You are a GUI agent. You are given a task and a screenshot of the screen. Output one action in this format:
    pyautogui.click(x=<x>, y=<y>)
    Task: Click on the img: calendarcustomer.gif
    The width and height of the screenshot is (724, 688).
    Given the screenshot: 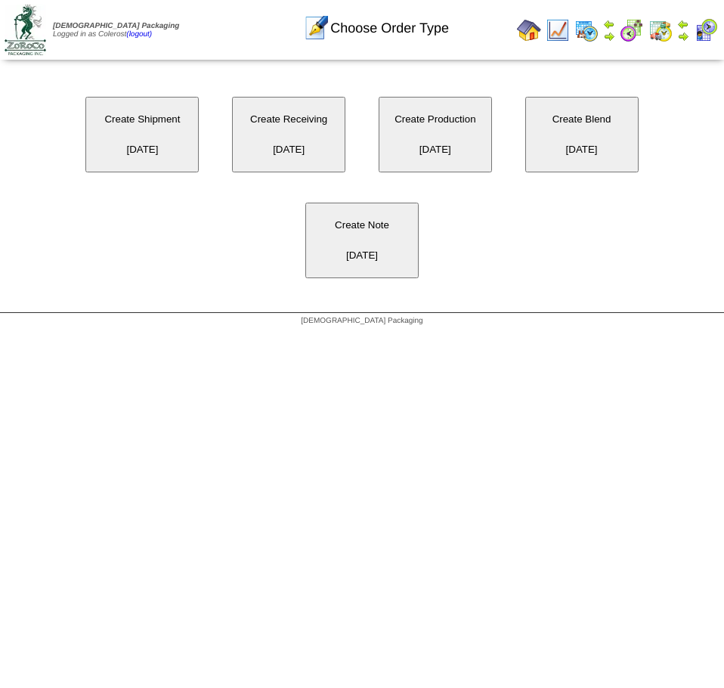 What is the action you would take?
    pyautogui.click(x=706, y=30)
    